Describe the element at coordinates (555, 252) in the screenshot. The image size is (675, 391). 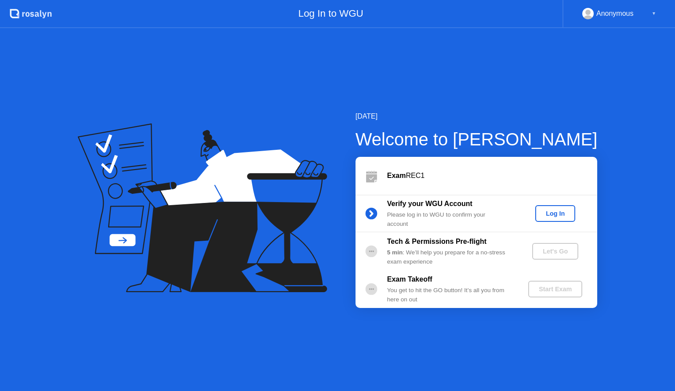
I see `button: Let's Go` at that location.